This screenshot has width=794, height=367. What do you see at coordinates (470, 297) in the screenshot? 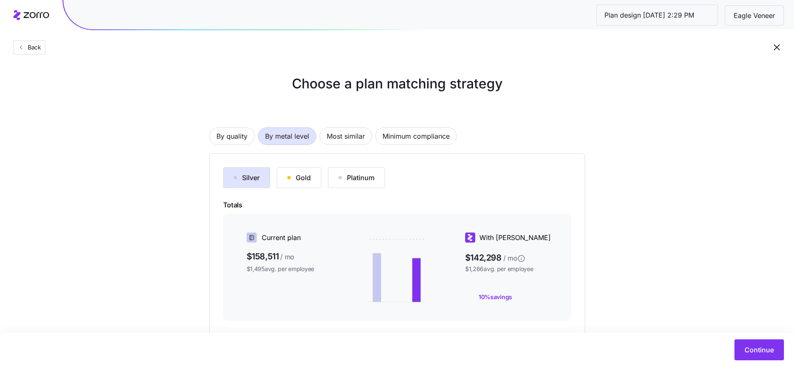
I see `img: ai-icon.png` at bounding box center [470, 297].